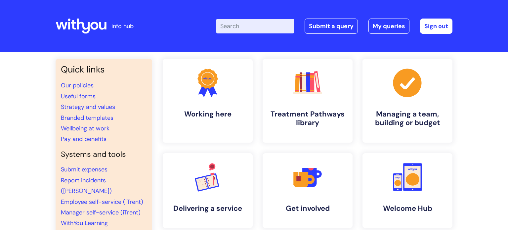 The width and height of the screenshot is (508, 230). I want to click on h4: Delivering a service, so click(208, 208).